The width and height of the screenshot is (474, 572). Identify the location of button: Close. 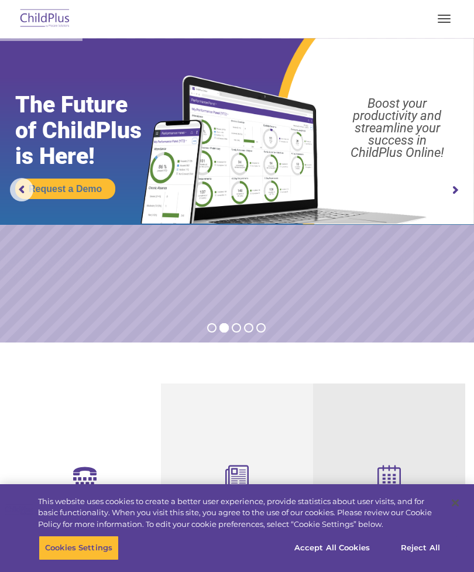
(455, 503).